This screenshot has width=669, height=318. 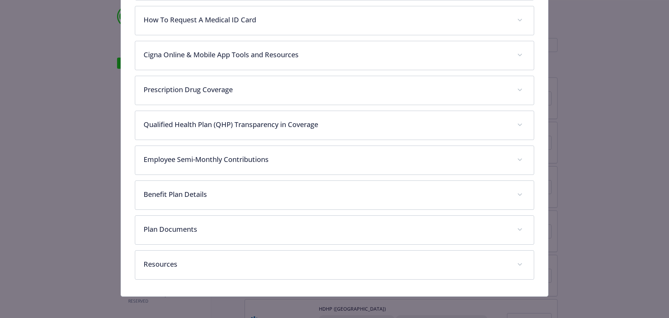 I want to click on p: Resources, so click(x=326, y=264).